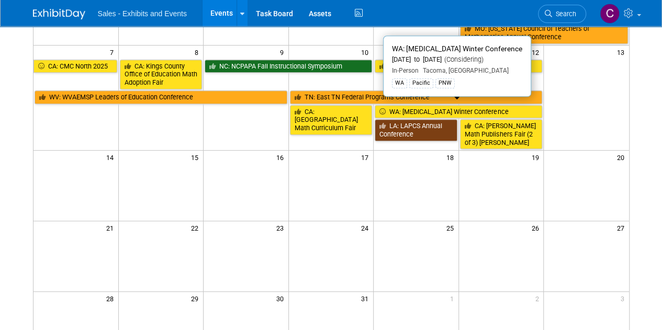 The height and width of the screenshot is (330, 662). I want to click on div: WA, so click(399, 83).